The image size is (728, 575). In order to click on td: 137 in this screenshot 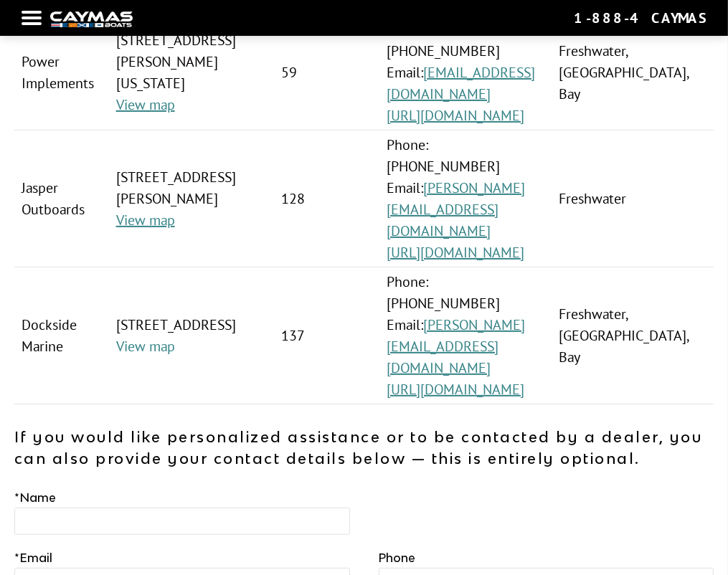, I will do `click(326, 335)`.